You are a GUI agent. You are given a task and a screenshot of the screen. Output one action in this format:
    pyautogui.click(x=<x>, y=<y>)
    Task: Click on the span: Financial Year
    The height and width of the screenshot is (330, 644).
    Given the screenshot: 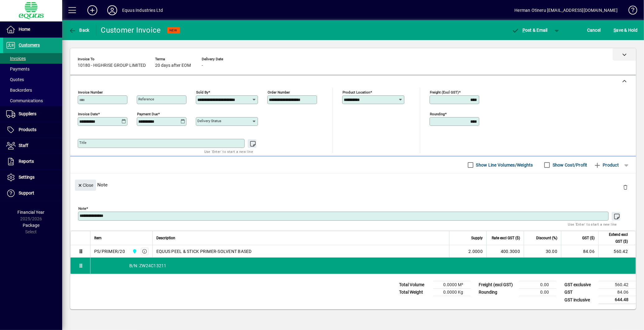 What is the action you would take?
    pyautogui.click(x=31, y=212)
    